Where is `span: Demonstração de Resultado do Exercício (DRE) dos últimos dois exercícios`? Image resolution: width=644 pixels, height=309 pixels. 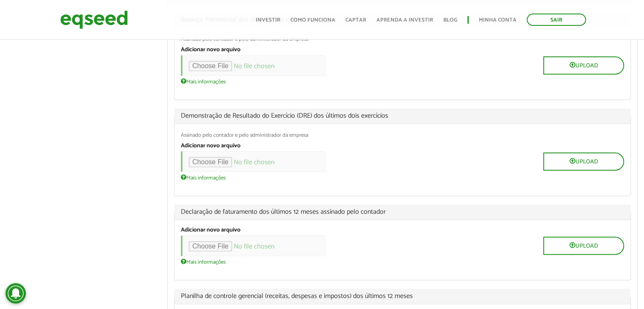 span: Demonstração de Resultado do Exercício (DRE) dos últimos dois exercícios is located at coordinates (402, 116).